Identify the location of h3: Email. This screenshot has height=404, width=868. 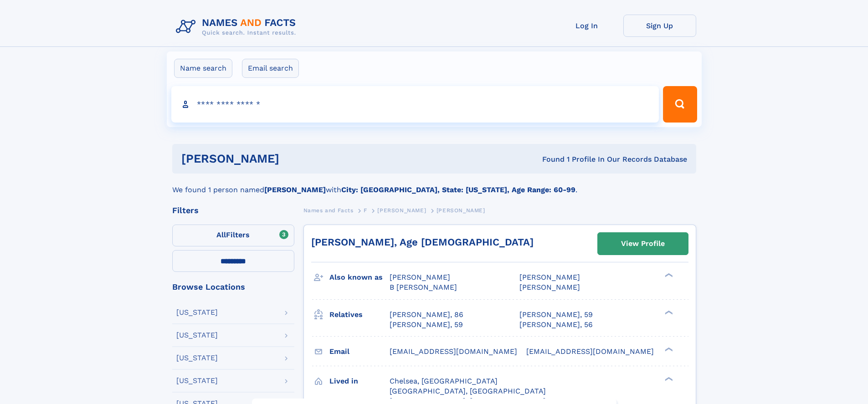
(360, 352).